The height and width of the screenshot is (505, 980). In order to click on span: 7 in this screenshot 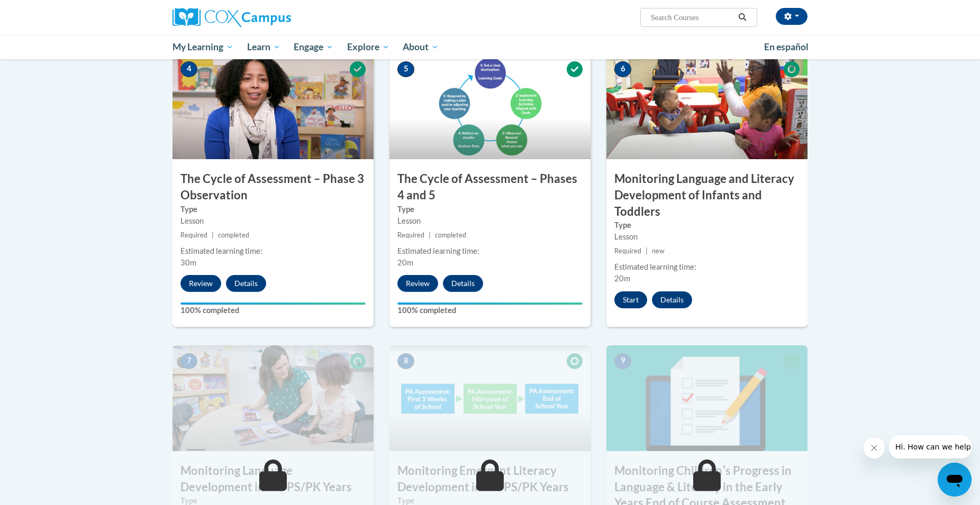, I will do `click(189, 361)`.